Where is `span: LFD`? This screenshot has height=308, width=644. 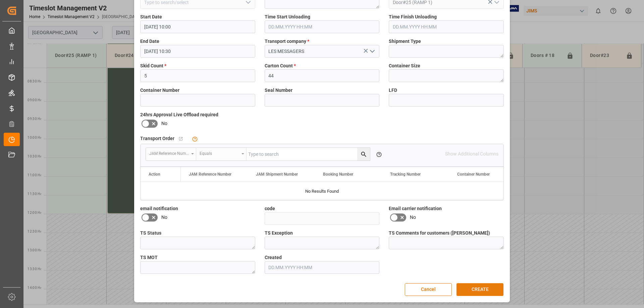
span: LFD is located at coordinates (393, 90).